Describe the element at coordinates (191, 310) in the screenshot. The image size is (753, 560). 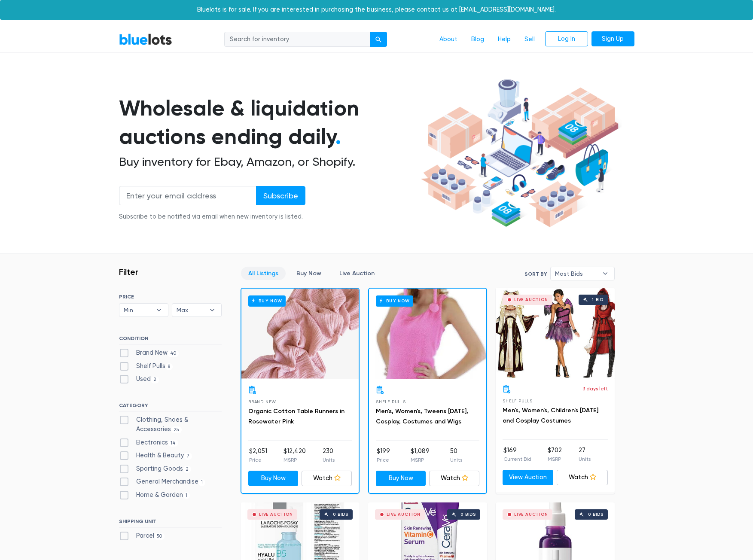
I see `span: Max` at that location.